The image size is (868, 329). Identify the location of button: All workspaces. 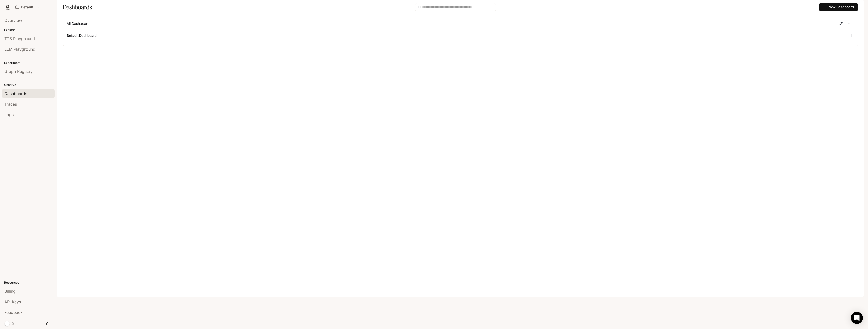
(27, 7).